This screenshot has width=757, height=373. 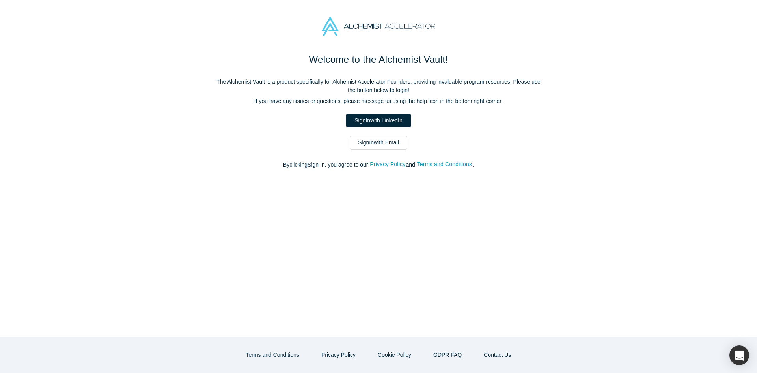 What do you see at coordinates (394, 355) in the screenshot?
I see `button: Cookie Policy` at bounding box center [394, 355].